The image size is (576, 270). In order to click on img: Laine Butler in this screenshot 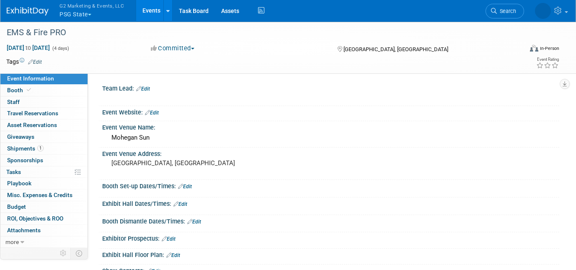, I will do `click(543, 11)`.